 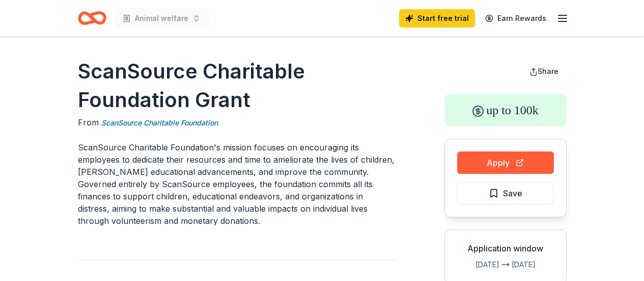 I want to click on a: ScanSource Charitable Foundation, so click(x=159, y=123).